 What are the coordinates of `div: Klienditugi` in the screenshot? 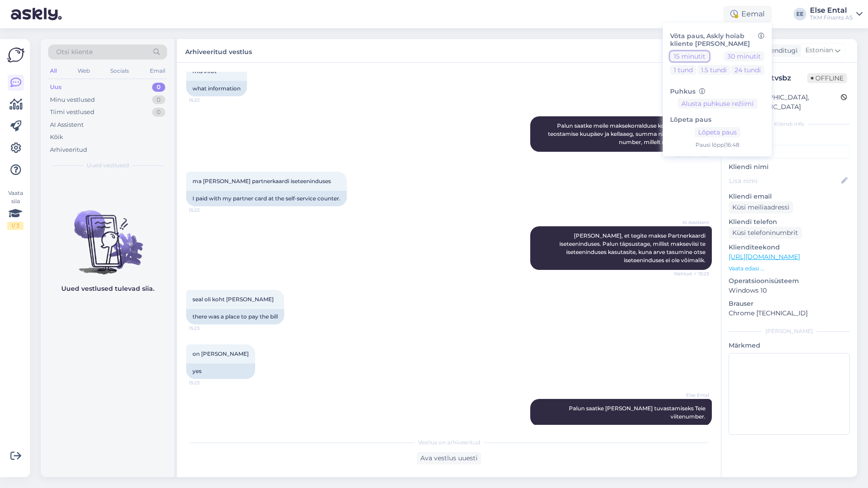 It's located at (778, 50).